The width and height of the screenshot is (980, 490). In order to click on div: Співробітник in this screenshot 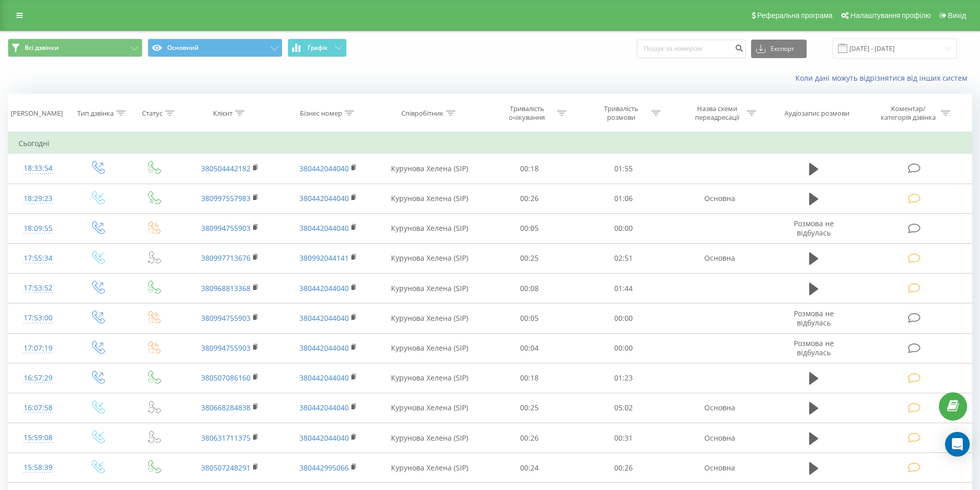, I will do `click(422, 113)`.